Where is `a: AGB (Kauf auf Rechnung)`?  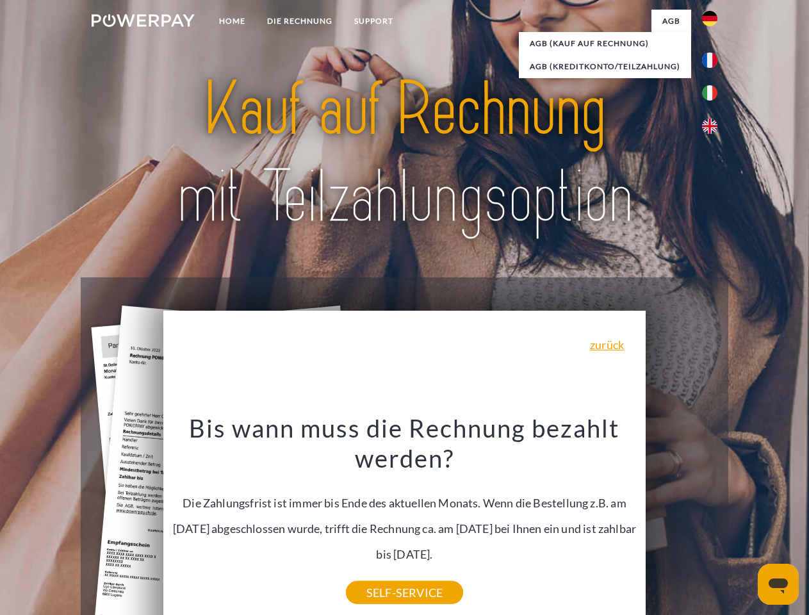
a: AGB (Kauf auf Rechnung) is located at coordinates (604, 44).